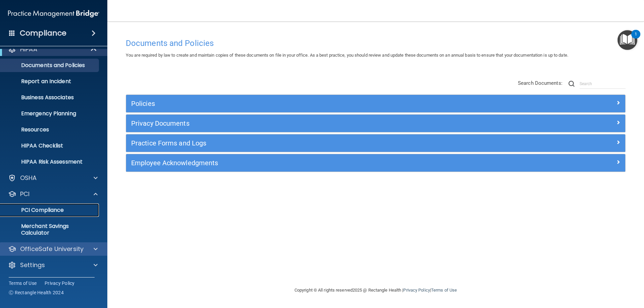 Image resolution: width=644 pixels, height=308 pixels. What do you see at coordinates (572, 84) in the screenshot?
I see `img: ic-search.3b580494.png` at bounding box center [572, 84].